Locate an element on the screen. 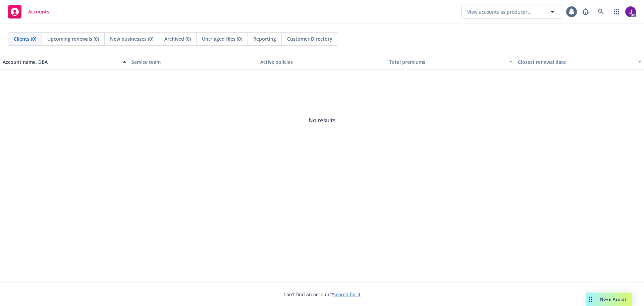  span: Archived (0) is located at coordinates (177, 39).